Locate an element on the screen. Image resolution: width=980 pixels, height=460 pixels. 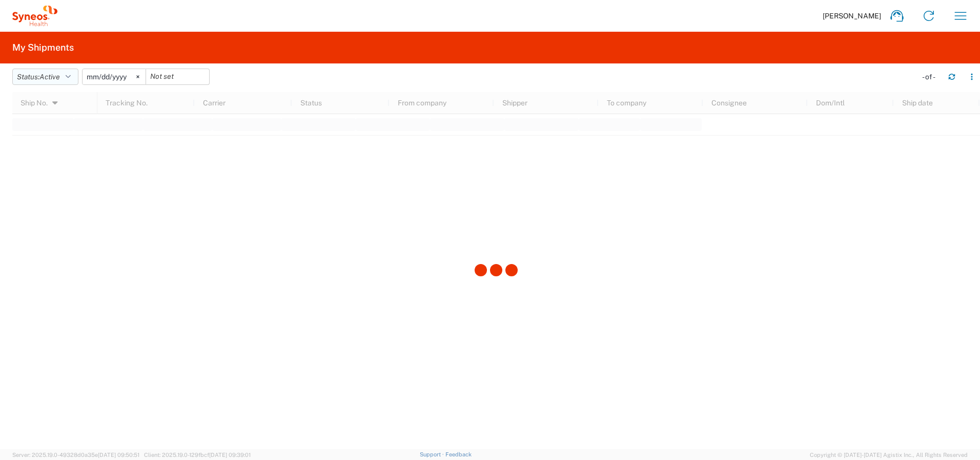
span: Active is located at coordinates (50, 77).